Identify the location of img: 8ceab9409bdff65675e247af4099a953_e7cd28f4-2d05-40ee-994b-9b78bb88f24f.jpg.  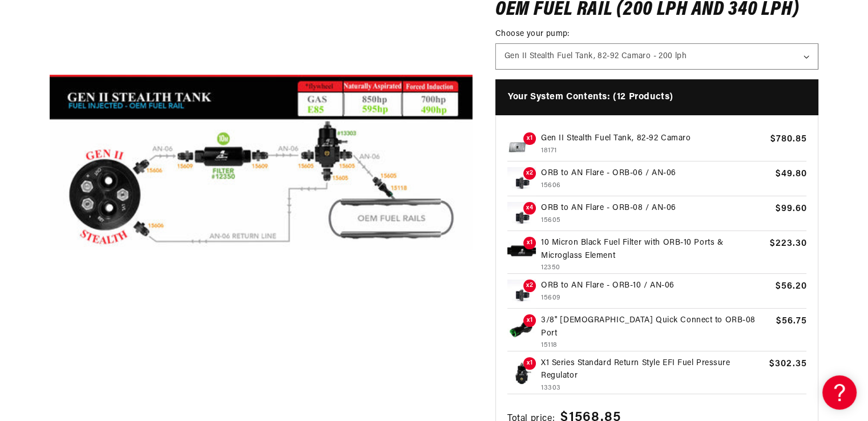
(521, 147).